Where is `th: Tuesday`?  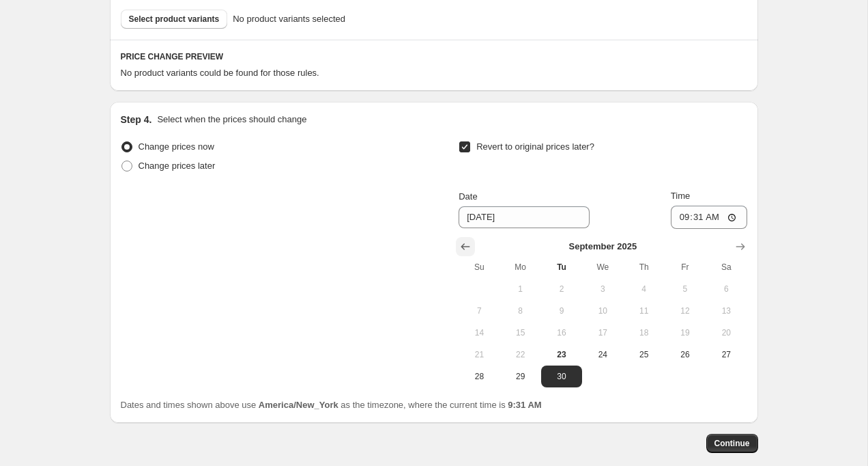
th: Tuesday is located at coordinates (561, 267).